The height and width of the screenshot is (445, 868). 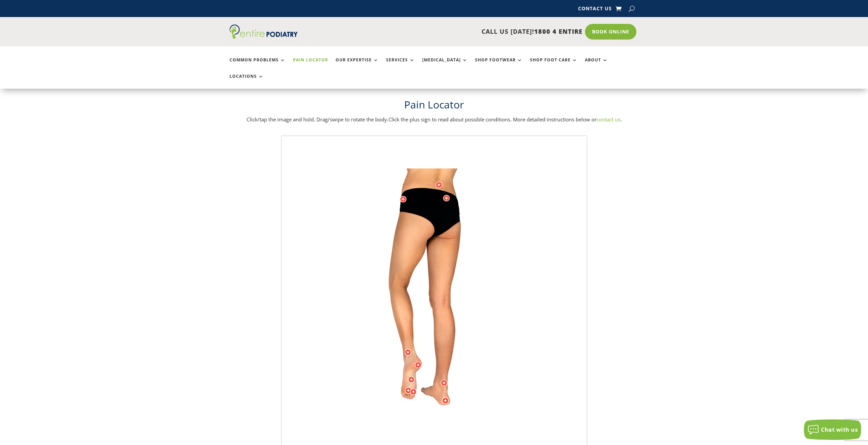 What do you see at coordinates (505, 120) in the screenshot?
I see `span: Click the plus sign to read about possible conditions. More detailed instructions below or .` at bounding box center [505, 120].